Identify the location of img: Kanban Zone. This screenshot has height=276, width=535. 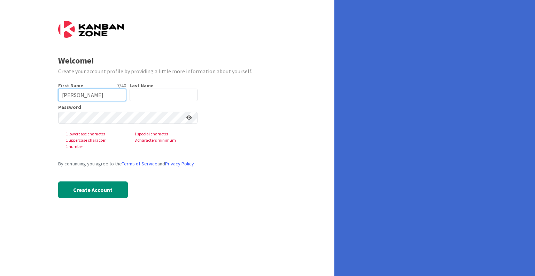
(91, 29).